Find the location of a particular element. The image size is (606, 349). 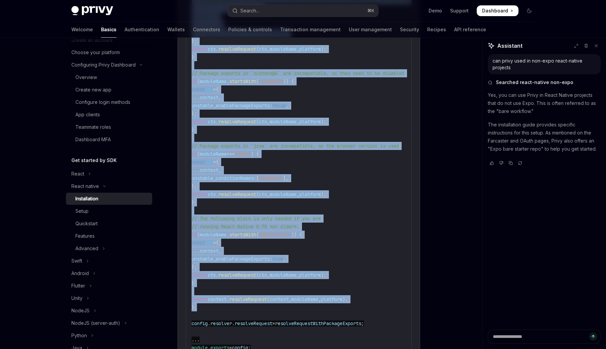

div: can privy used in non-expo react-native projects is located at coordinates (544, 64).